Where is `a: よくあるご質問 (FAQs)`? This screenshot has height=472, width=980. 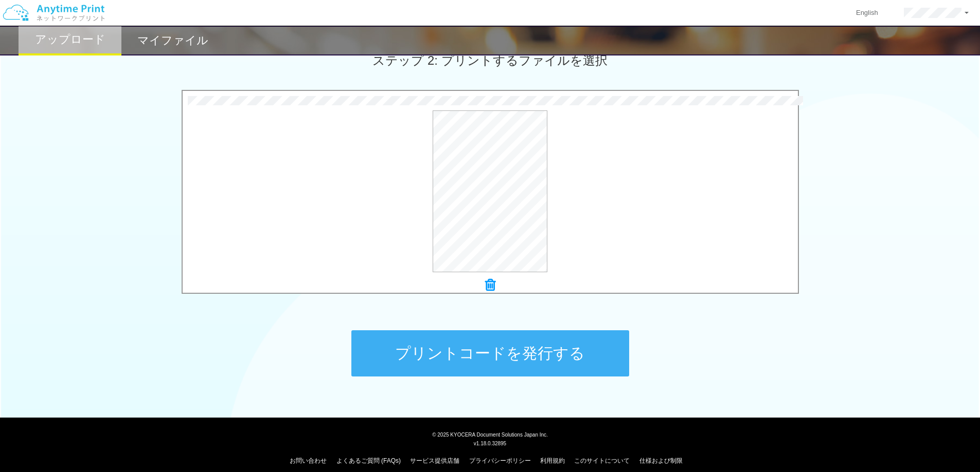
a: よくあるご質問 (FAQs) is located at coordinates (368, 461).